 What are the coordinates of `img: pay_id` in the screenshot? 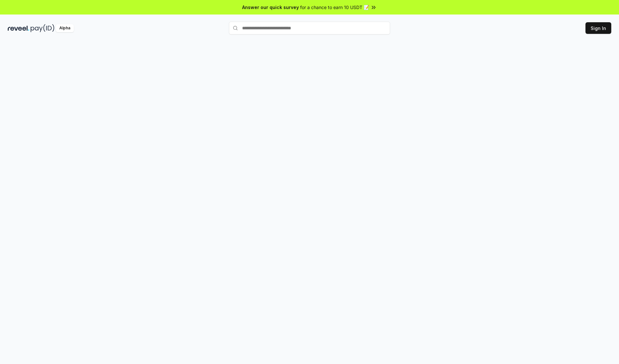 It's located at (42, 28).